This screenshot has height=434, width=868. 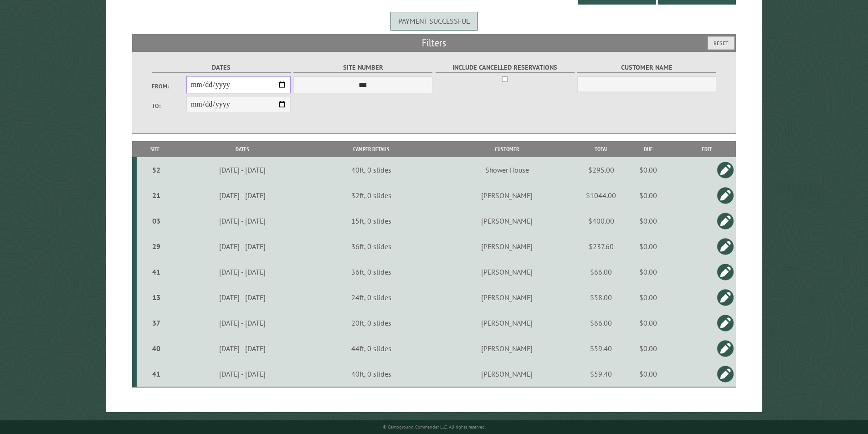 What do you see at coordinates (601, 246) in the screenshot?
I see `td: $237.60` at bounding box center [601, 246].